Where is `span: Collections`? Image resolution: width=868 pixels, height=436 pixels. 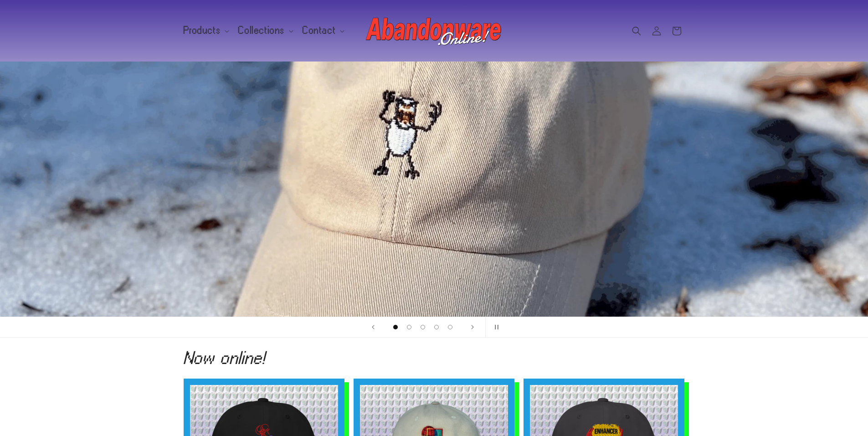 span: Collections is located at coordinates (262, 31).